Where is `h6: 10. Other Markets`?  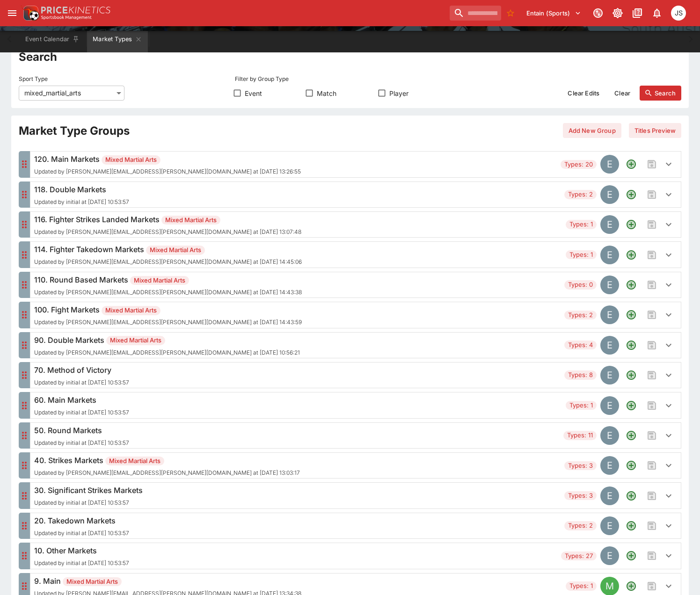
h6: 10. Other Markets is located at coordinates (82, 551).